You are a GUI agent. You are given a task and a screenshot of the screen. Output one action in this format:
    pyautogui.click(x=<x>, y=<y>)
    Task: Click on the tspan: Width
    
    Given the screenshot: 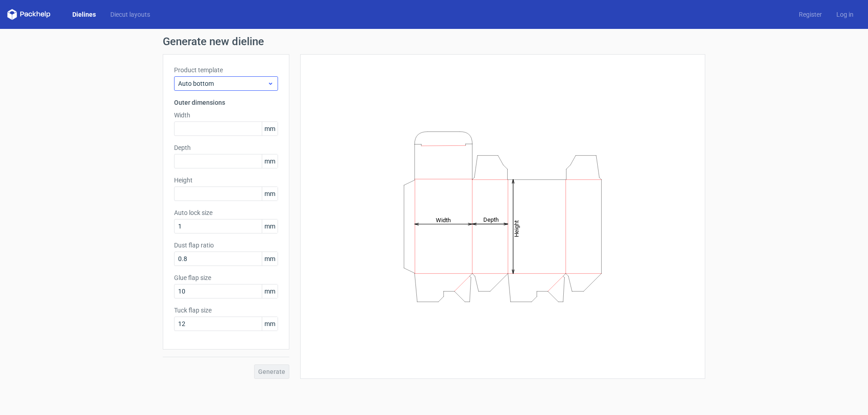 What is the action you would take?
    pyautogui.click(x=443, y=220)
    